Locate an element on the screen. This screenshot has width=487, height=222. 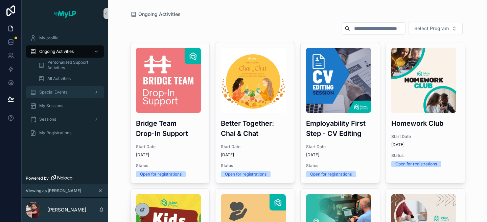
a: All Activities is located at coordinates (69, 79).